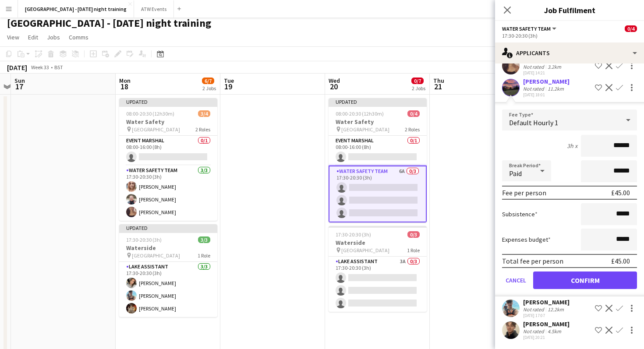 The height and width of the screenshot is (349, 644). I want to click on span: Sun, so click(20, 81).